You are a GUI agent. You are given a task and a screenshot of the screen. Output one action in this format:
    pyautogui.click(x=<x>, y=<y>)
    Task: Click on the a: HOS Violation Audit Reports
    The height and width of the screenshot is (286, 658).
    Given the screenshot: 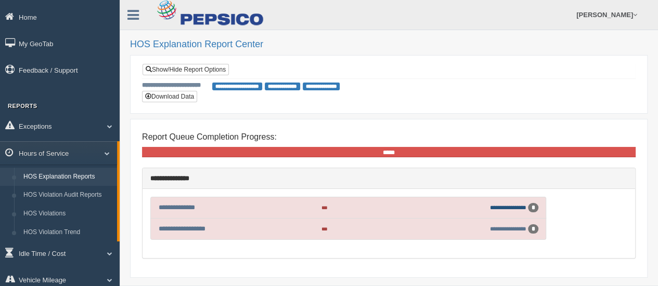 What is the action you would take?
    pyautogui.click(x=68, y=195)
    